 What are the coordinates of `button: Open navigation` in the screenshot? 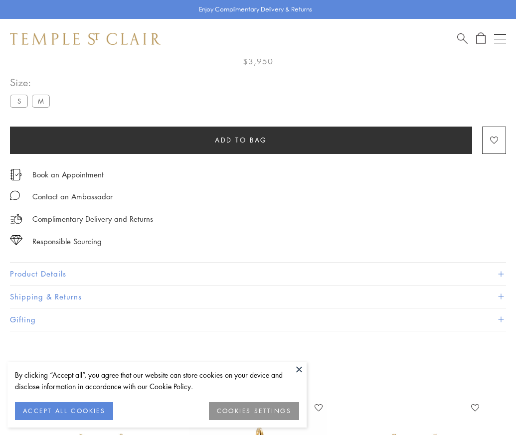 It's located at (500, 39).